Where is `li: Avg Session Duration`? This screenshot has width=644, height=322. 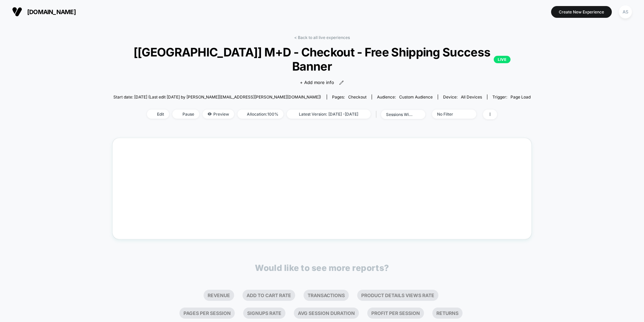 li: Avg Session Duration is located at coordinates (326, 313).